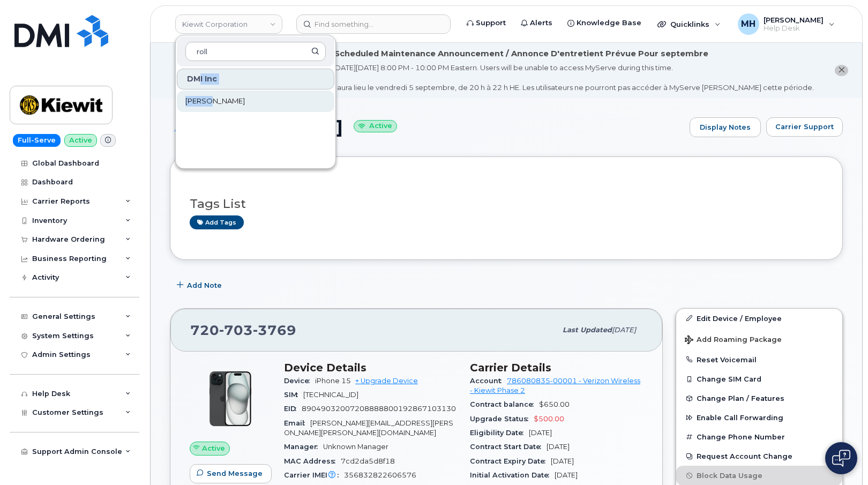 This screenshot has height=485, width=868. I want to click on span: Carrier IMEI, so click(314, 475).